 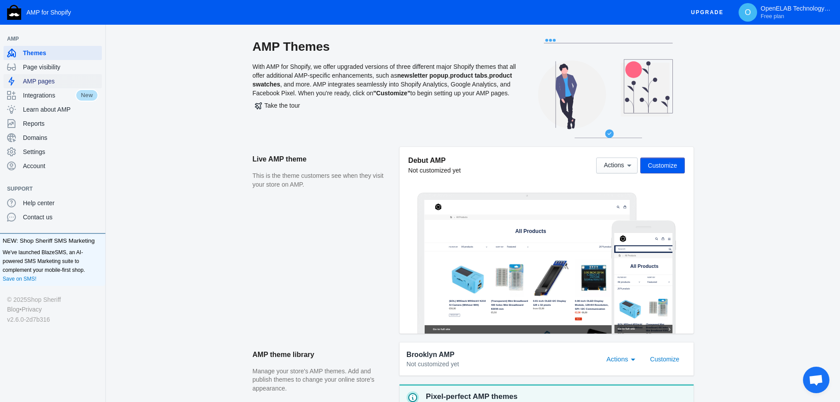 What do you see at coordinates (60, 138) in the screenshot?
I see `span: Domains` at bounding box center [60, 138].